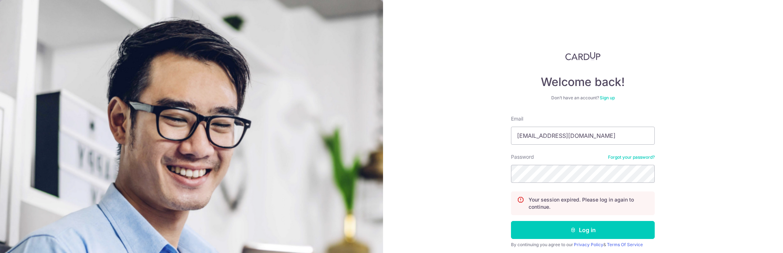  Describe the element at coordinates (583, 244) in the screenshot. I see `div: By continuing you agree to our &` at that location.